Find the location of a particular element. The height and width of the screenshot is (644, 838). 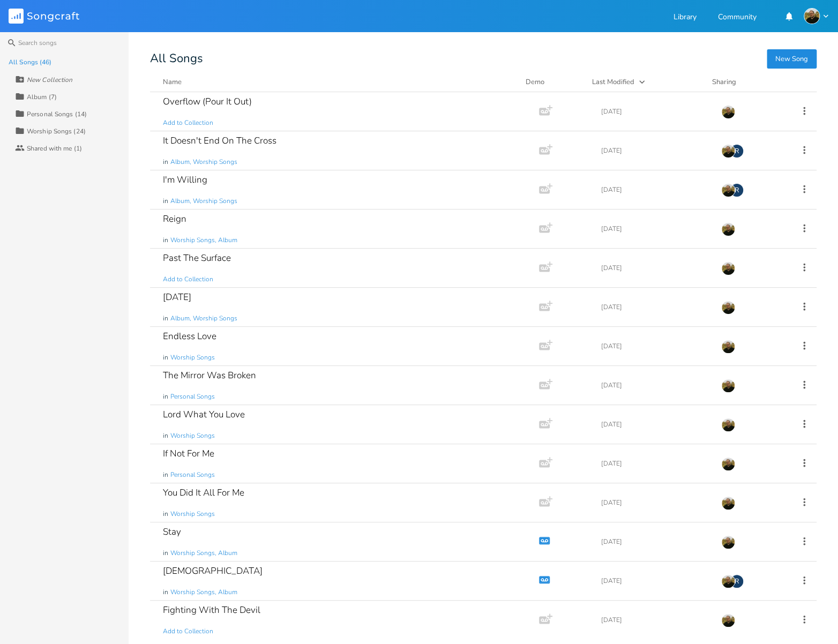

div: New Collection is located at coordinates (49, 80).